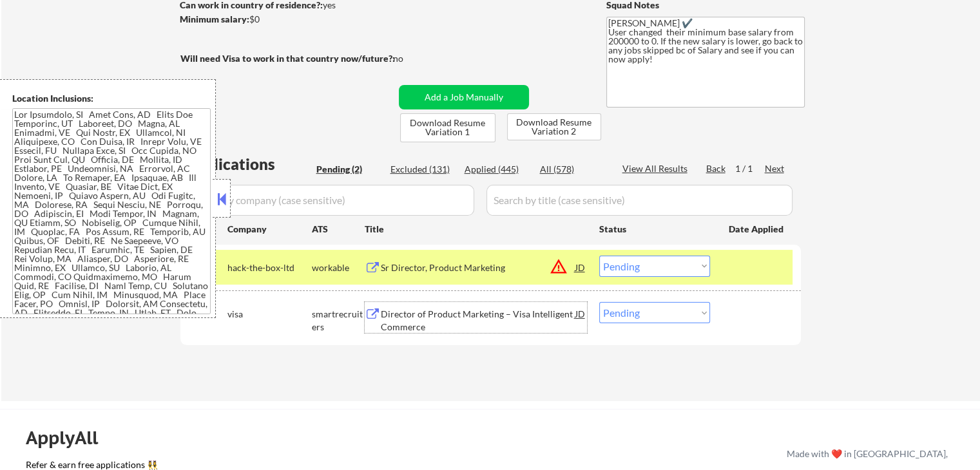 The height and width of the screenshot is (470, 980). Describe the element at coordinates (269, 314) in the screenshot. I see `div: visa` at that location.